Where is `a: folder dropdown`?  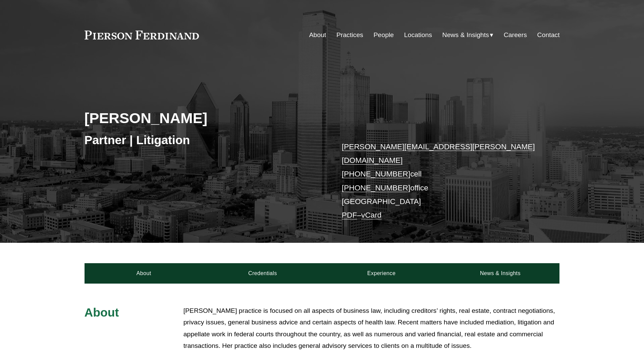 a: folder dropdown is located at coordinates (468, 35).